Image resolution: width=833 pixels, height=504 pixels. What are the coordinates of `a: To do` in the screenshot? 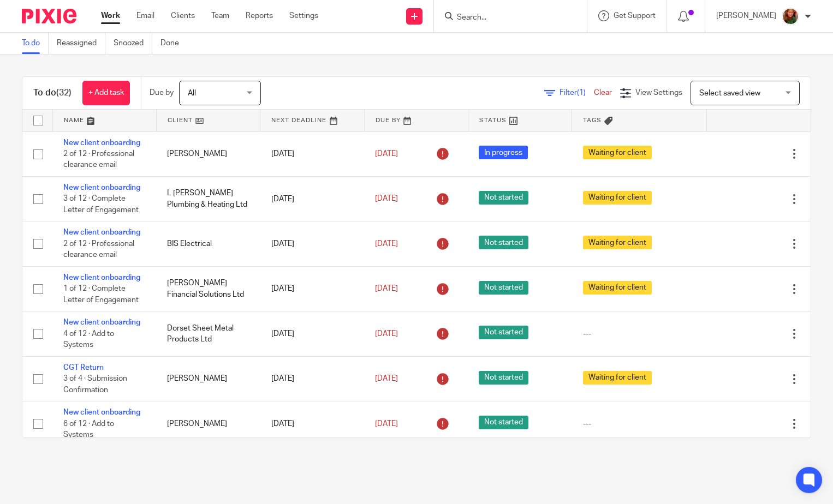 It's located at (35, 43).